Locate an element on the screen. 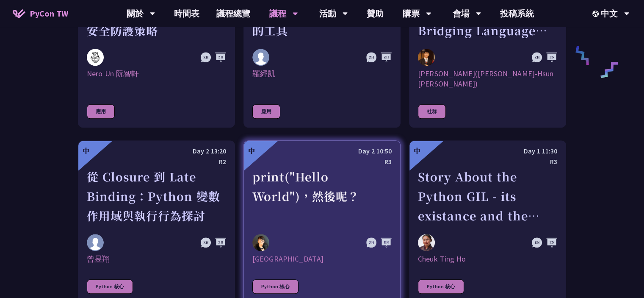  img: 曾昱翔 is located at coordinates (95, 242).